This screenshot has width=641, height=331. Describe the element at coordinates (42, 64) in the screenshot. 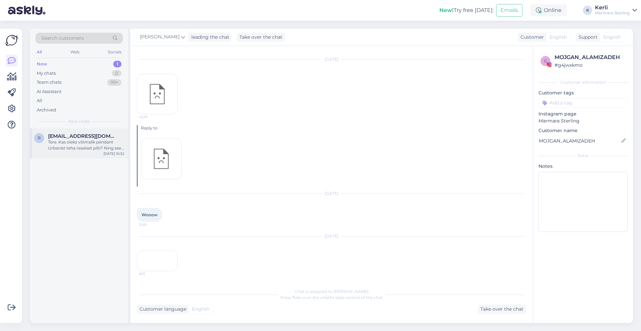

I see `div: New` at that location.